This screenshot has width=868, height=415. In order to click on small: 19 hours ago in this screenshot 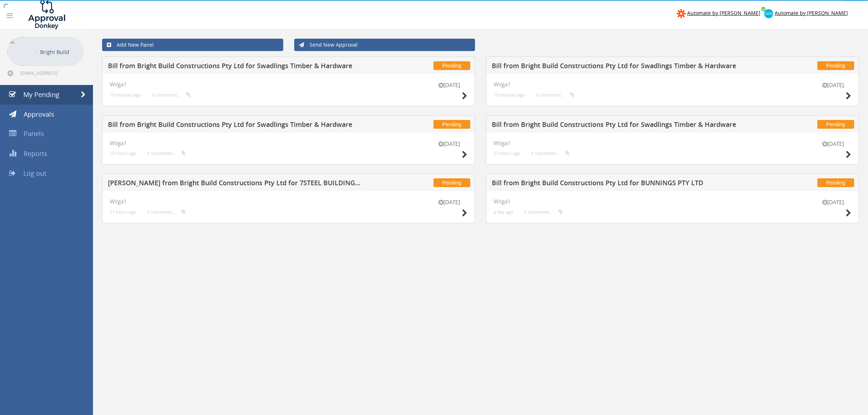, I will do `click(123, 153)`.